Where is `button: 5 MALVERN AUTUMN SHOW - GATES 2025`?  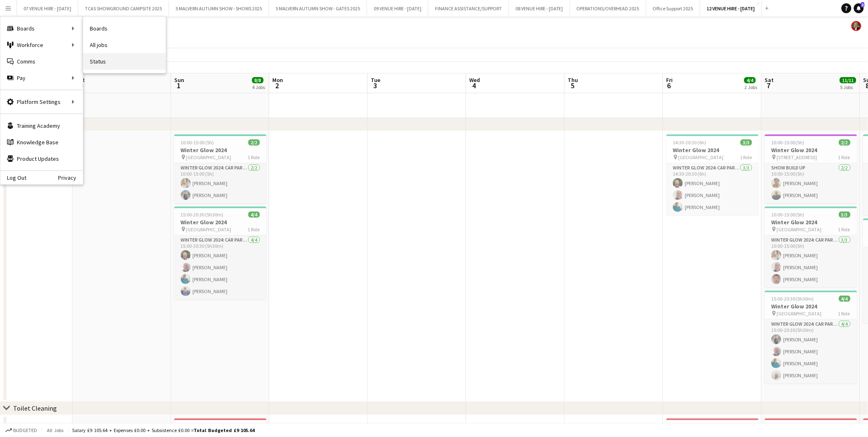 button: 5 MALVERN AUTUMN SHOW - GATES 2025 is located at coordinates (318, 8).